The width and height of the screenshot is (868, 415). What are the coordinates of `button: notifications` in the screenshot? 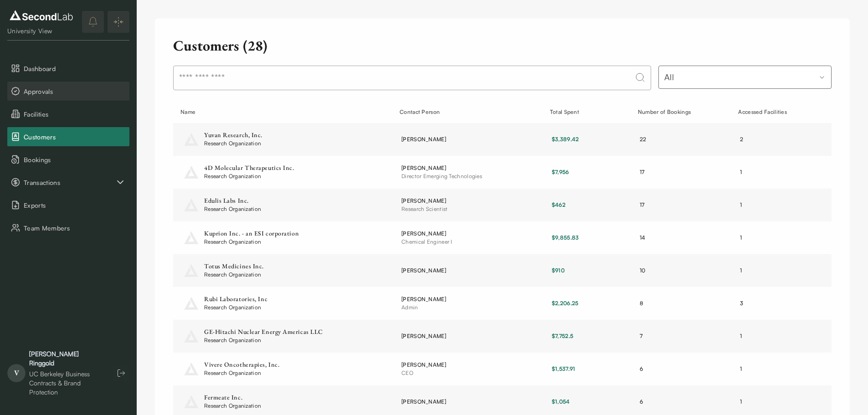 It's located at (93, 22).